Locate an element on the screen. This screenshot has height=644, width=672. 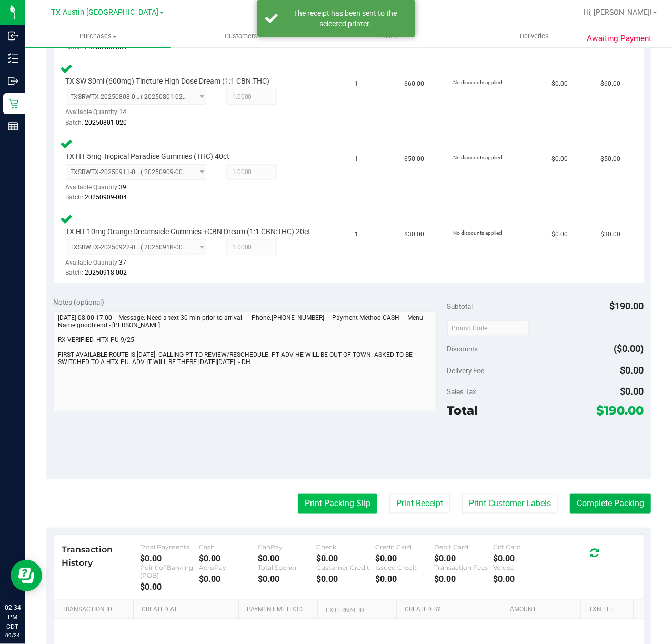
a: Txn Fee is located at coordinates (608, 610).